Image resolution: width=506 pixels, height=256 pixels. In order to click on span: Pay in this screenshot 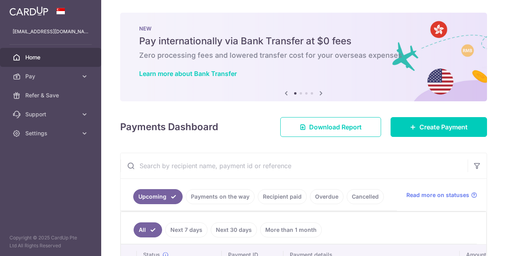, I will do `click(51, 76)`.